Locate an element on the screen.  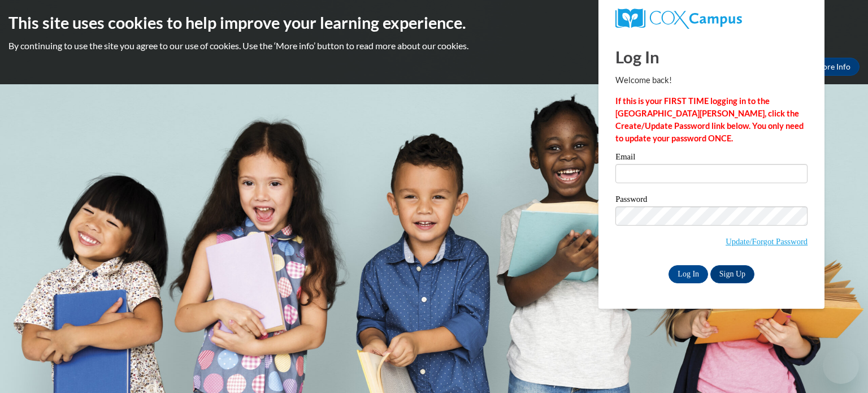
a: Update/Forgot Password is located at coordinates (767, 241).